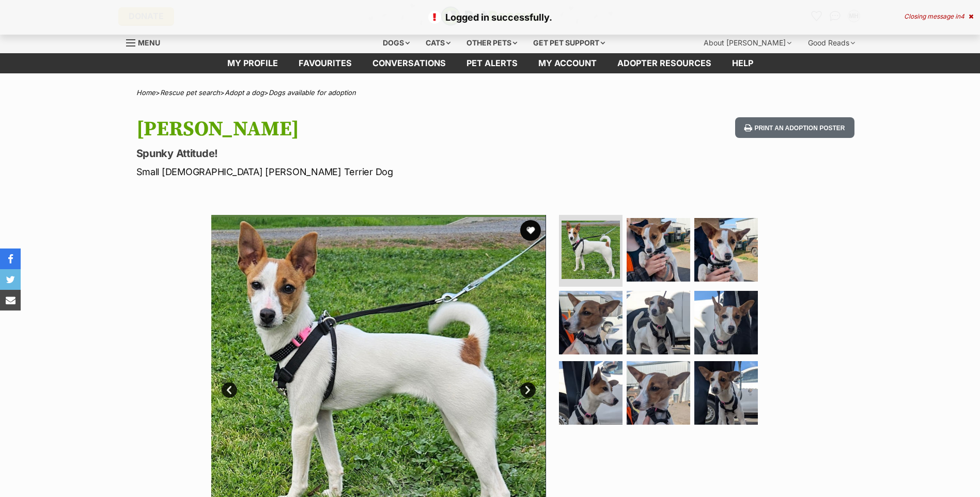 This screenshot has height=497, width=980. What do you see at coordinates (190, 93) in the screenshot?
I see `a: Rescue pet search` at bounding box center [190, 93].